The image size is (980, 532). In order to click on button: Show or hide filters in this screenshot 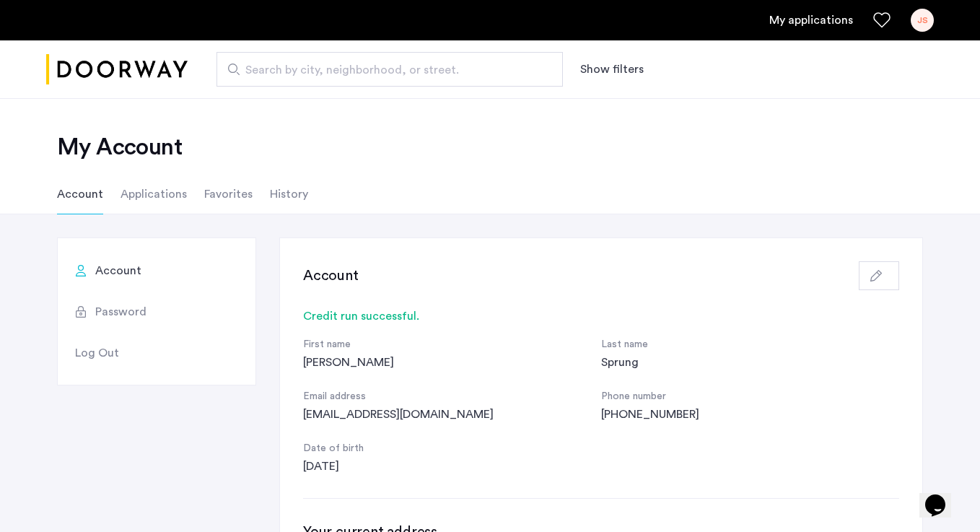, I will do `click(613, 69)`.